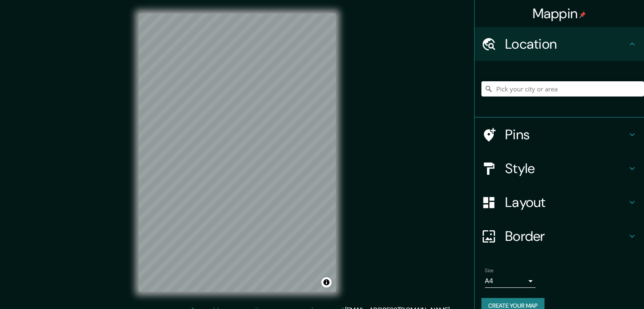 The image size is (644, 309). I want to click on img: pin-icon.png, so click(583, 15).